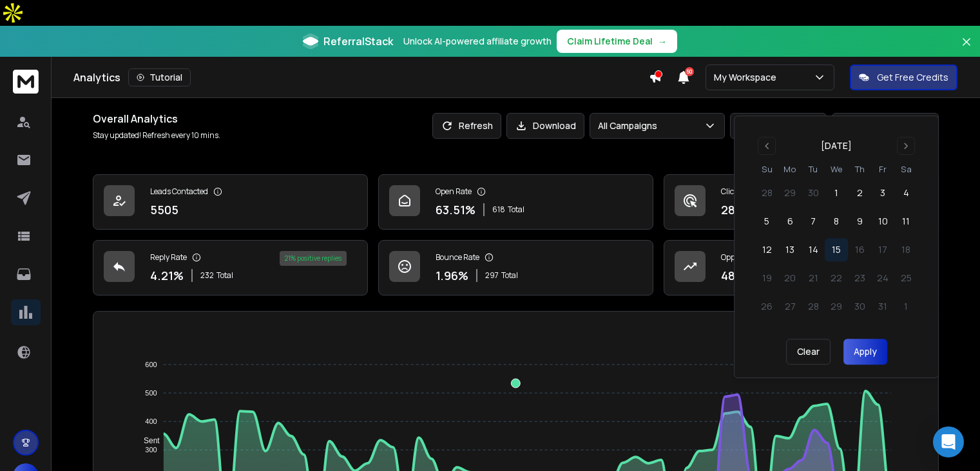  I want to click on tspan: 400, so click(151, 421).